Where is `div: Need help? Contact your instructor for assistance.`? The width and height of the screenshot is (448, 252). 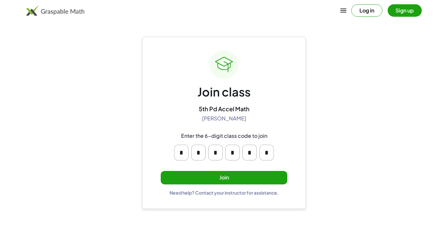 div: Need help? Contact your instructor for assistance. is located at coordinates (224, 192).